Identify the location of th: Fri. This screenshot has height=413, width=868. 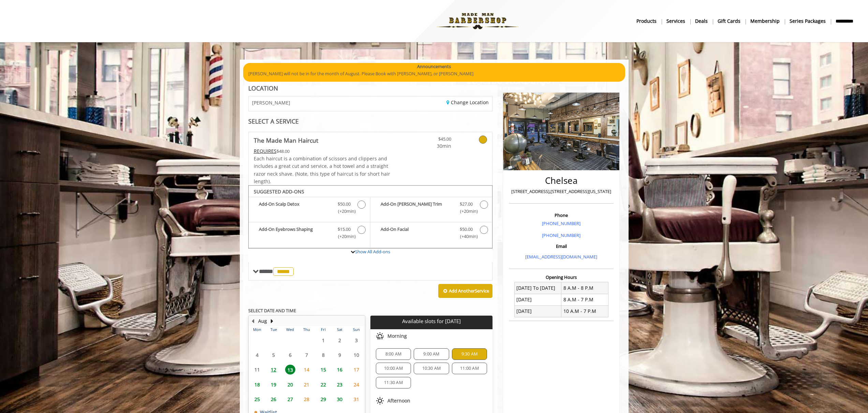
(323, 330).